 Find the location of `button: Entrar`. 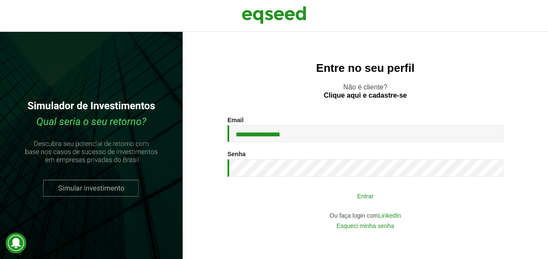

button: Entrar is located at coordinates (365, 196).